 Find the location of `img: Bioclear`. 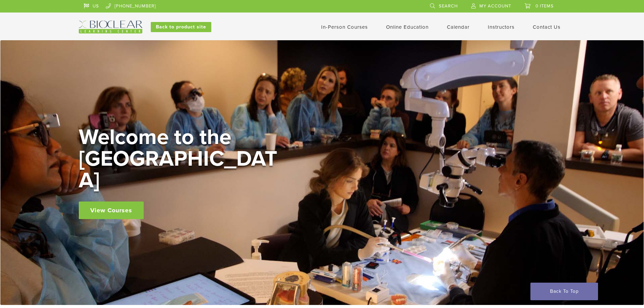

img: Bioclear is located at coordinates (110, 27).